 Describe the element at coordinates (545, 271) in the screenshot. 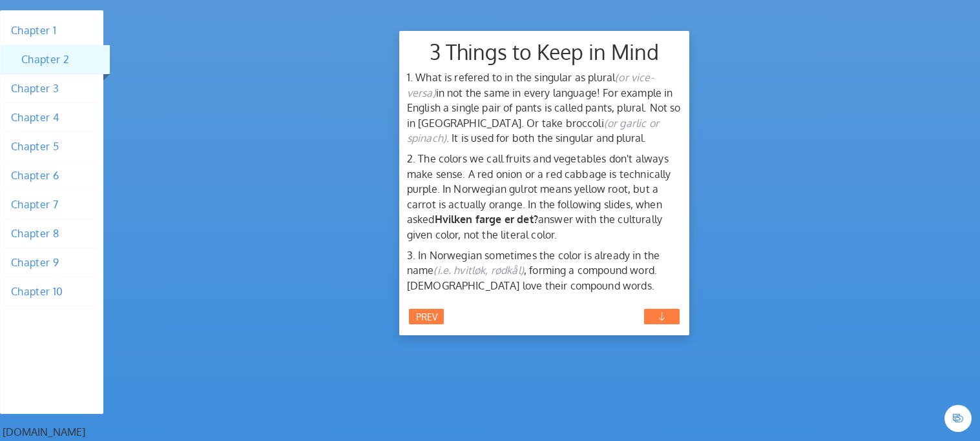

I see `p: 3. In Norwegian sometimes the color is already in the name , forming a compound word. [DEMOGRAPHI...` at that location.